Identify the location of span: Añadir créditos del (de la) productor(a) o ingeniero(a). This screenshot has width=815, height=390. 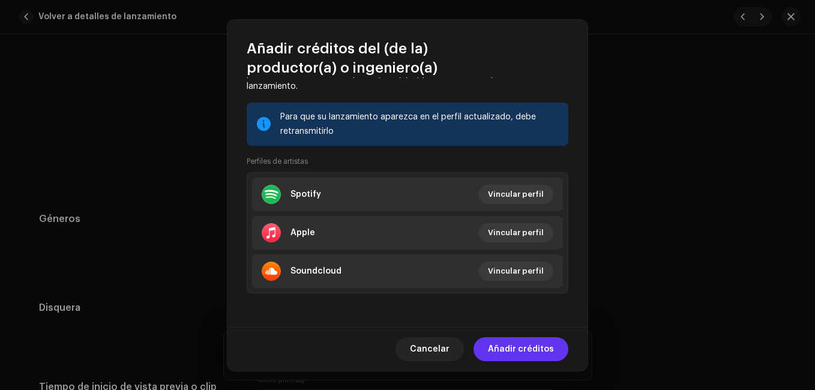
(408, 58).